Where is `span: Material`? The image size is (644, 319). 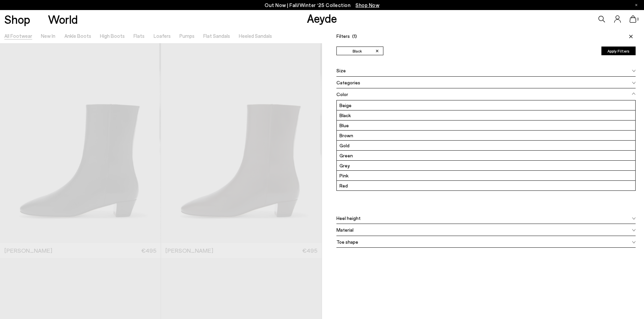
span: Material is located at coordinates (344, 230).